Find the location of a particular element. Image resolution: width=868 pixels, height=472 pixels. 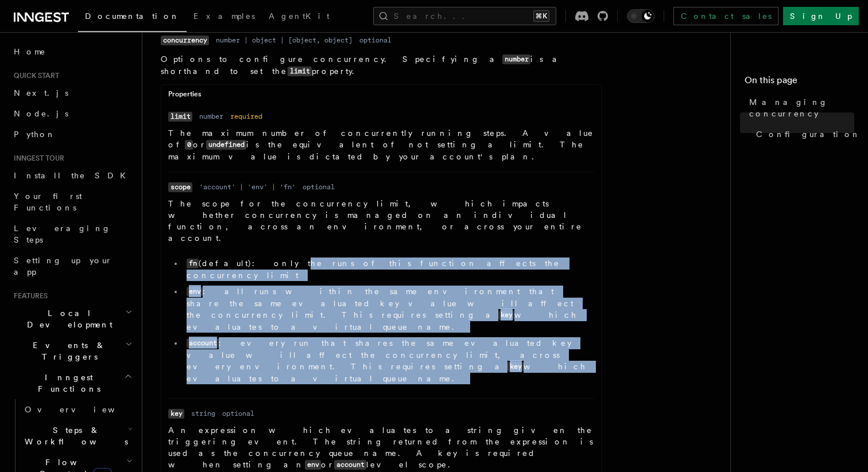

span: Next.js is located at coordinates (40, 93).